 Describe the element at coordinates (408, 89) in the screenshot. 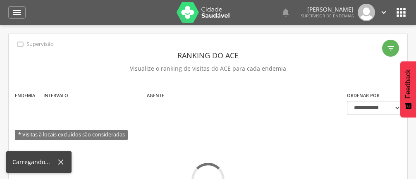

I see `button: Feedback - Mostrar pesquisa` at that location.